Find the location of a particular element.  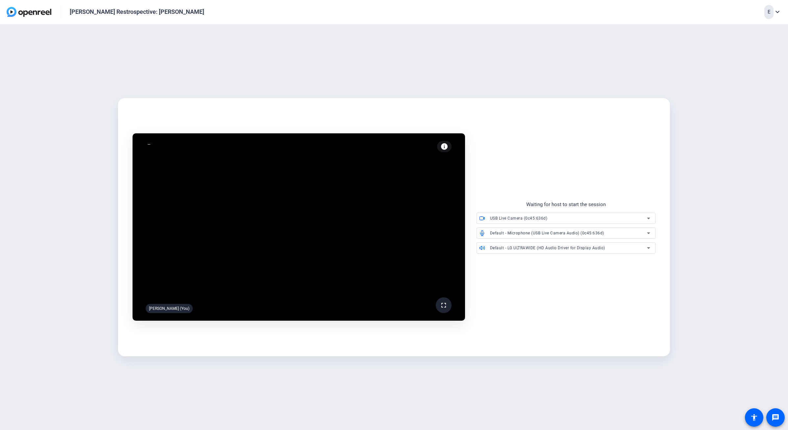

span: USB Live Camera (0c45:636d) is located at coordinates (519, 218).